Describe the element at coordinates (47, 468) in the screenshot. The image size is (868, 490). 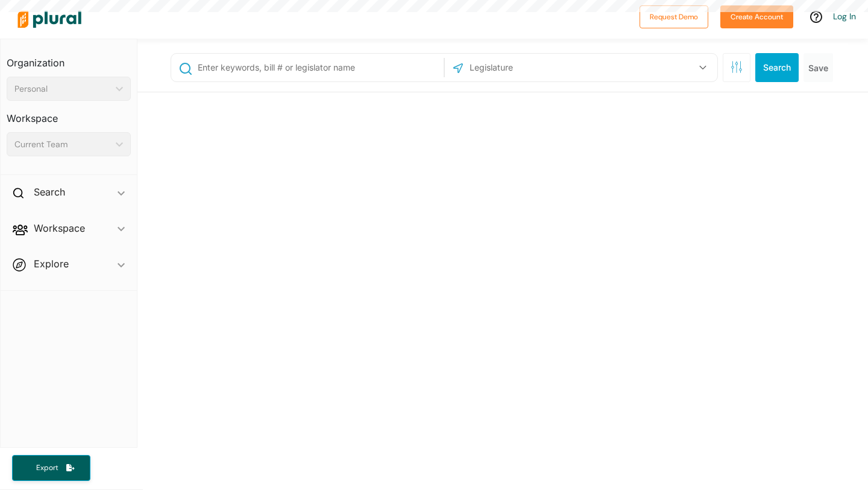
I see `span: Export` at that location.